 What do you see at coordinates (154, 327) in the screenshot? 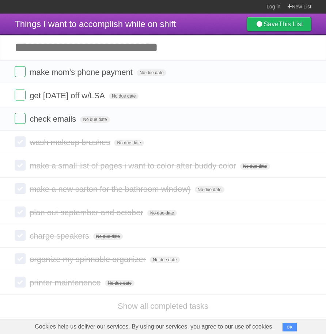
I see `span: Cookies help us deliver our services. By using our services, you agree to our use of cookies.` at bounding box center [154, 327].